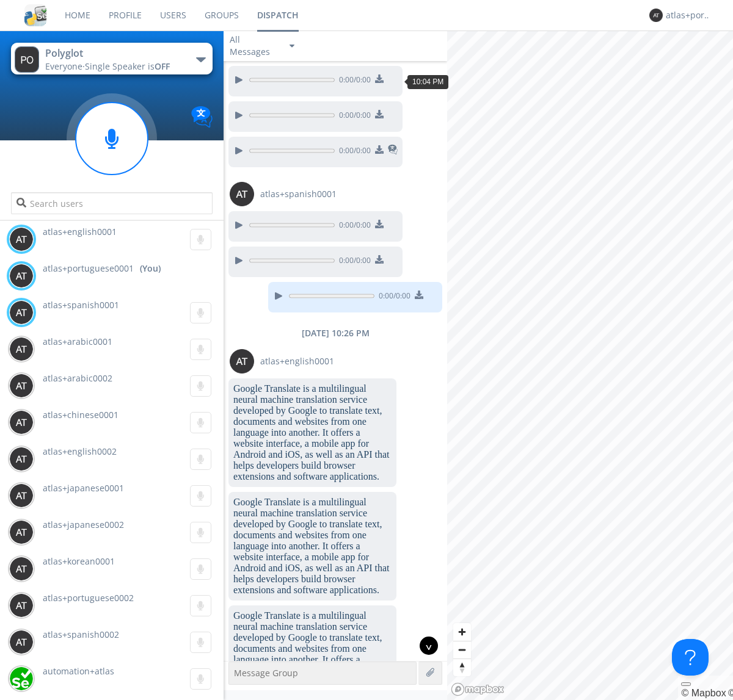 The width and height of the screenshot is (733, 700). Describe the element at coordinates (83, 525) in the screenshot. I see `span: atlas+japanese0002` at that location.